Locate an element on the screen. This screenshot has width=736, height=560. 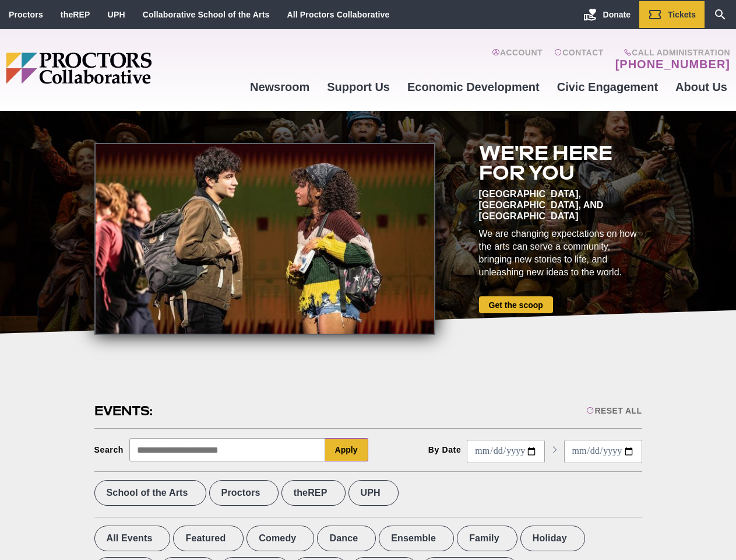
a: Get the scoop is located at coordinates (516, 304).